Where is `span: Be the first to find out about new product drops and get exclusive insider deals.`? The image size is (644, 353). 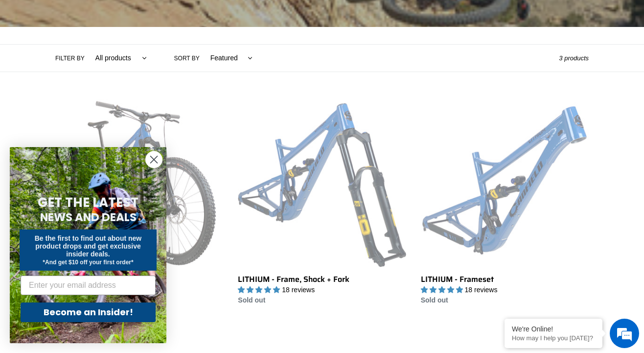 span: Be the first to find out about new product drops and get exclusive insider deals. is located at coordinates (88, 246).